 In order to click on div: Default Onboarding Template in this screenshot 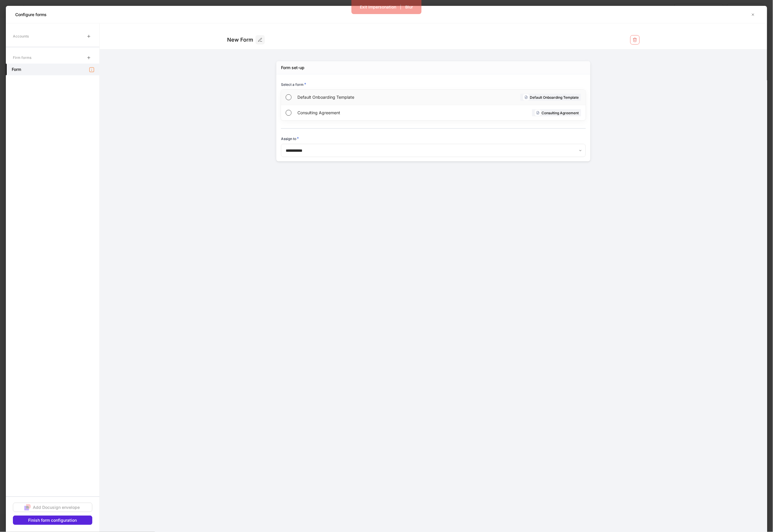, I will do `click(551, 97)`.